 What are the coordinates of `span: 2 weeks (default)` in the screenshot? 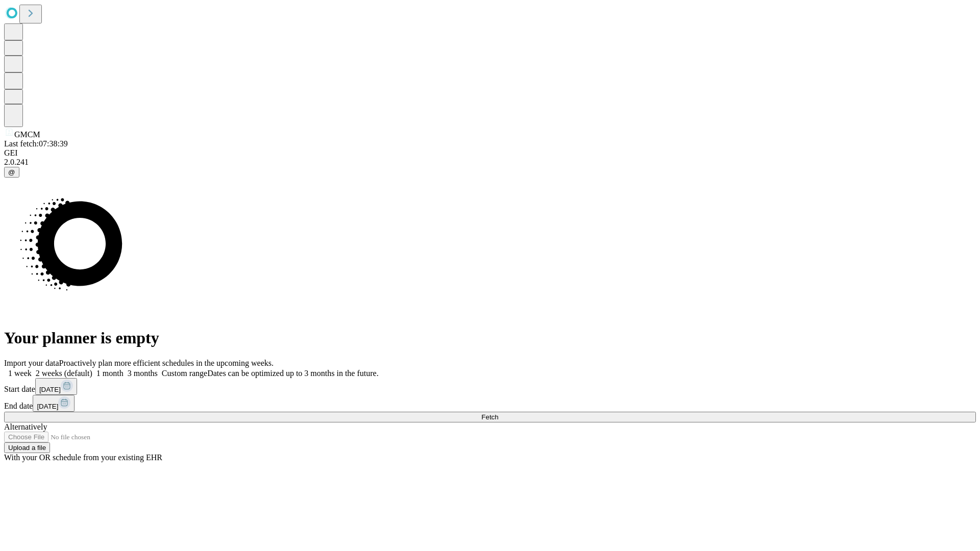 It's located at (63, 373).